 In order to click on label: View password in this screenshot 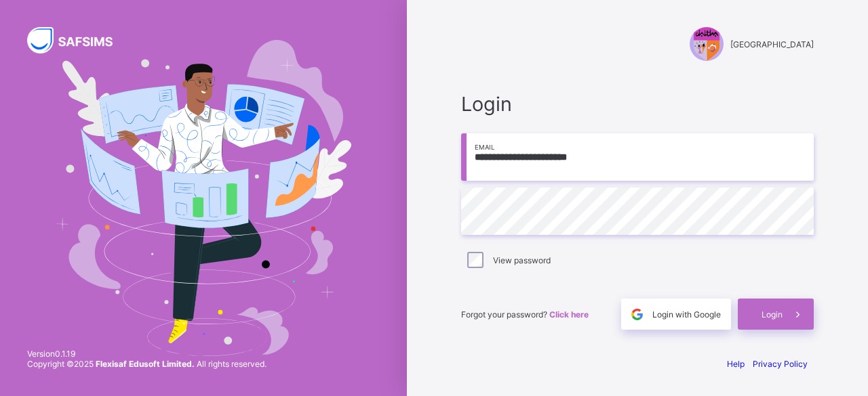, I will do `click(521, 260)`.